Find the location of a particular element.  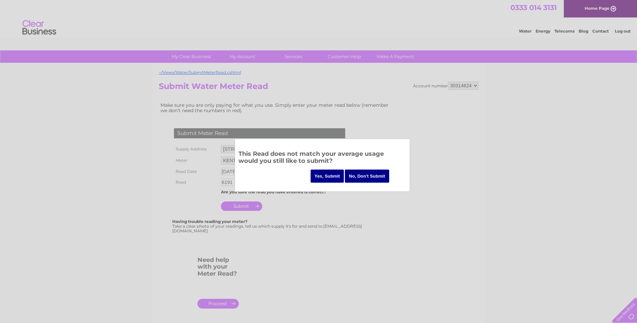

input: No, Don't Submit is located at coordinates (367, 176).